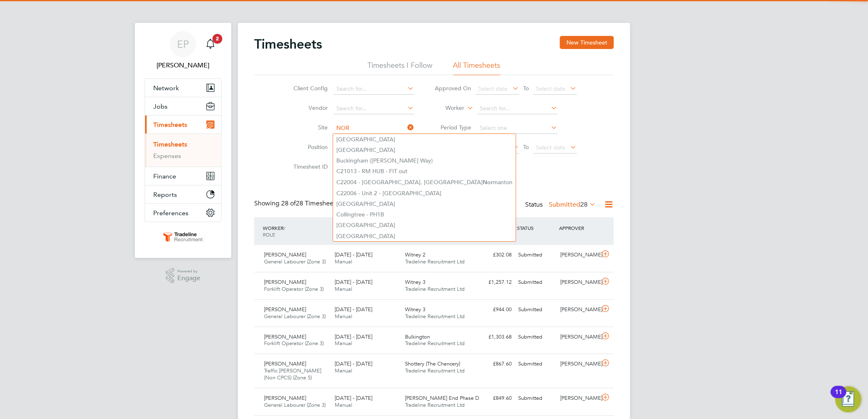 Image resolution: width=868 pixels, height=419 pixels. I want to click on label: Site, so click(310, 127).